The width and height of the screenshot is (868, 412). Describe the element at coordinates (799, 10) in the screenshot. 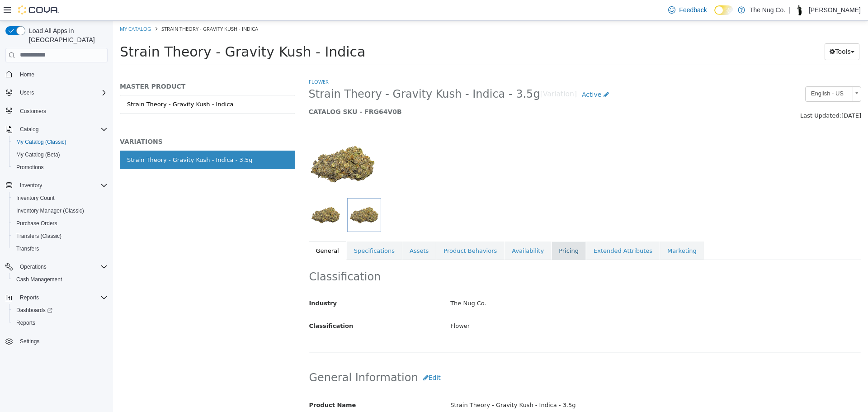

I see `div: Thomas Leeder` at that location.